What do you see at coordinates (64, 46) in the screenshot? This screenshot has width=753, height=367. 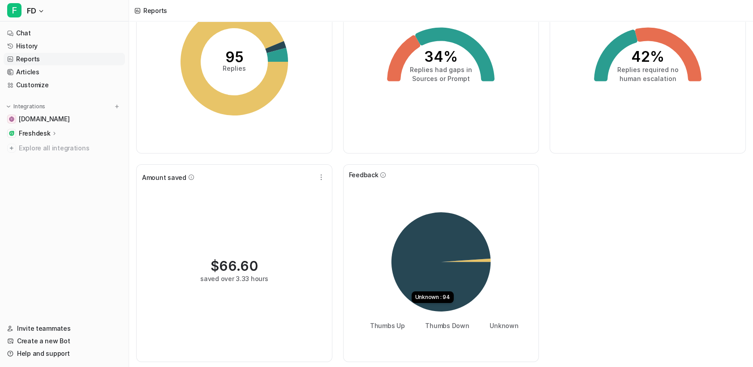 I see `a: History` at bounding box center [64, 46].